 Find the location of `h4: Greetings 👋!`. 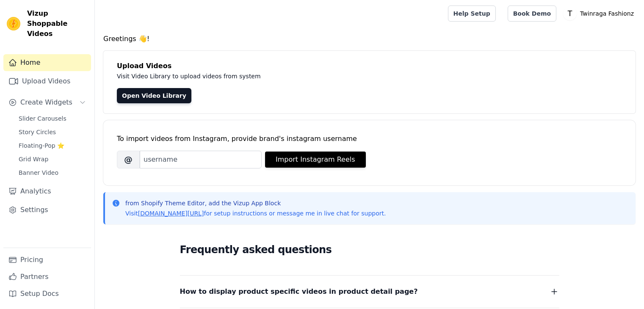

h4: Greetings 👋! is located at coordinates (369, 39).